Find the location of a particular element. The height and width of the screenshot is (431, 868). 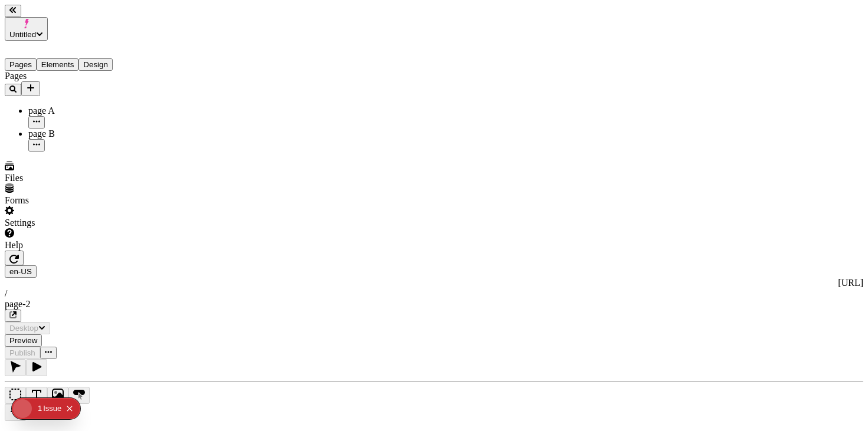

span: Publish is located at coordinates (22, 353).